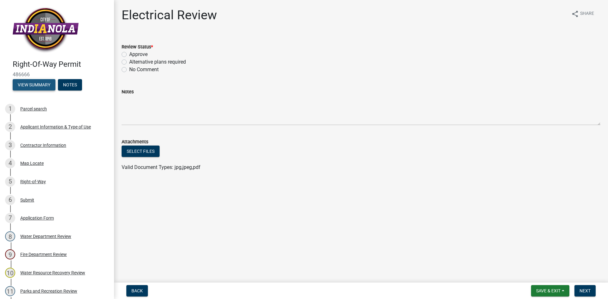 The width and height of the screenshot is (608, 299). What do you see at coordinates (10, 109) in the screenshot?
I see `div: 1` at bounding box center [10, 109].